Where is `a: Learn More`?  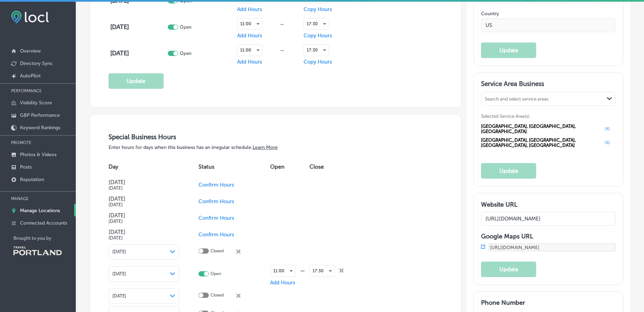 a: Learn More is located at coordinates (265, 147).